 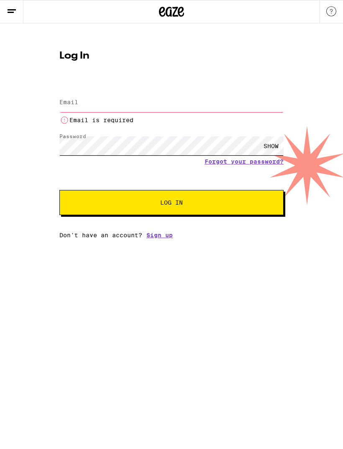 I want to click on label: Password, so click(x=73, y=136).